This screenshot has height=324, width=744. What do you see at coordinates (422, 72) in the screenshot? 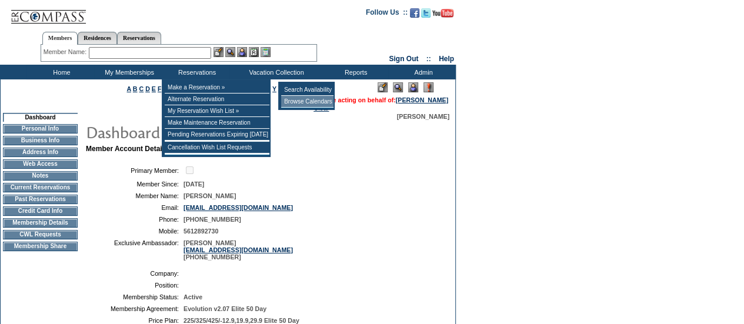
I see `td: Admin` at bounding box center [422, 72].